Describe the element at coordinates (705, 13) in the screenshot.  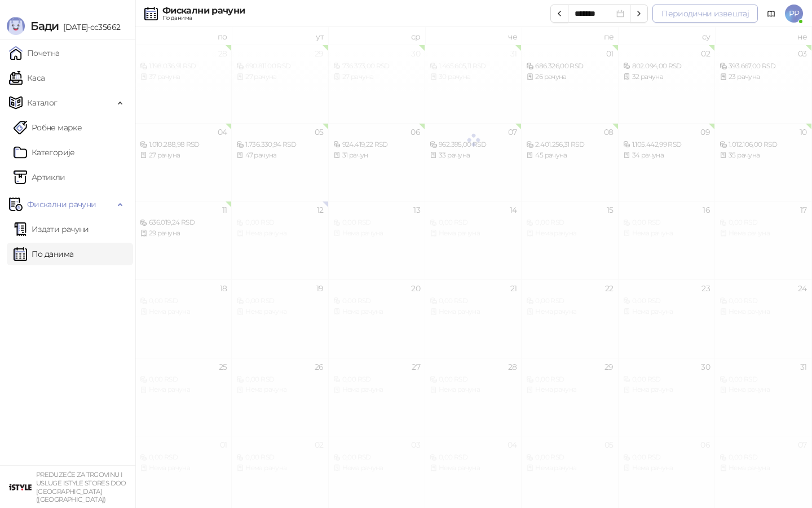
I see `button: Периодични извештај` at that location.